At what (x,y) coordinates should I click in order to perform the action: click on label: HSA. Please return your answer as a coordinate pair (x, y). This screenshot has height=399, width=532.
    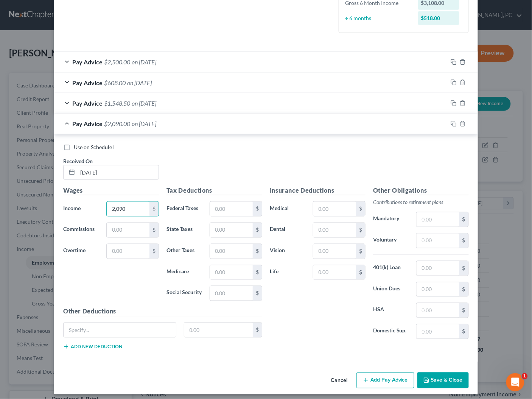
    Looking at the image, I should click on (391, 311).